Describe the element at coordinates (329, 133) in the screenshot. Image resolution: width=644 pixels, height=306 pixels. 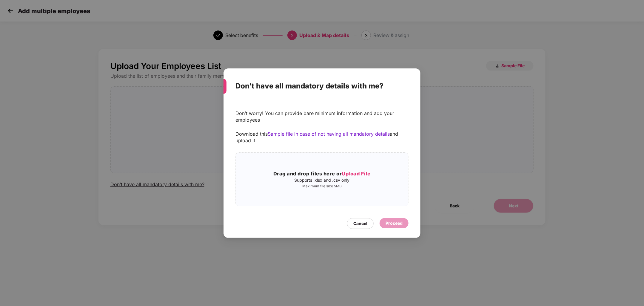
I see `span: Sample file in case of not having all mandatory details` at that location.